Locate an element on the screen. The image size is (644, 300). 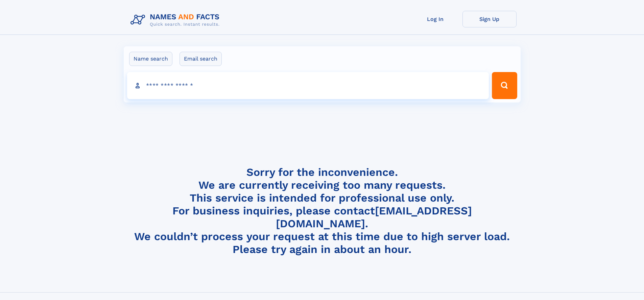
a: Sign Up is located at coordinates (489, 19).